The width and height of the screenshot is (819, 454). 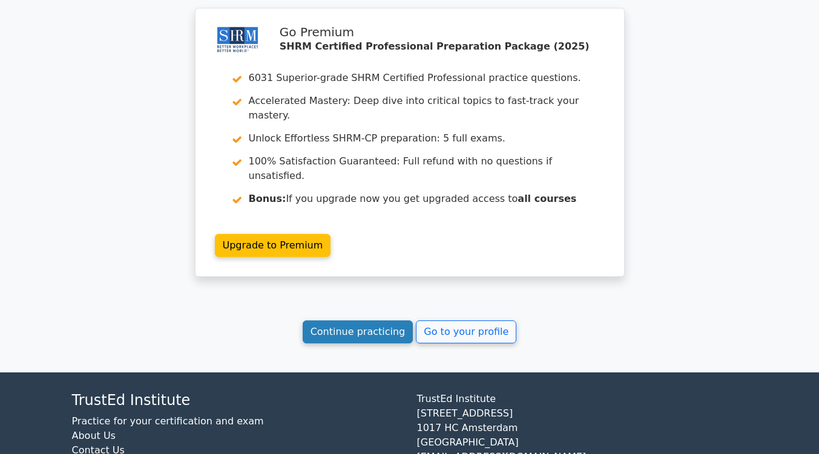 I want to click on a: Practice for your certification and exam, so click(x=168, y=421).